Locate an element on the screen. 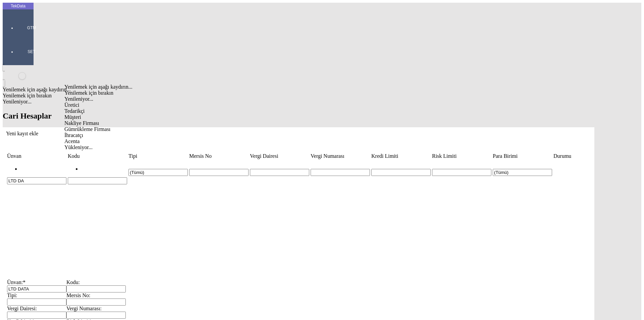 The image size is (644, 320). div: Gümrükleme Firması is located at coordinates (198, 129).